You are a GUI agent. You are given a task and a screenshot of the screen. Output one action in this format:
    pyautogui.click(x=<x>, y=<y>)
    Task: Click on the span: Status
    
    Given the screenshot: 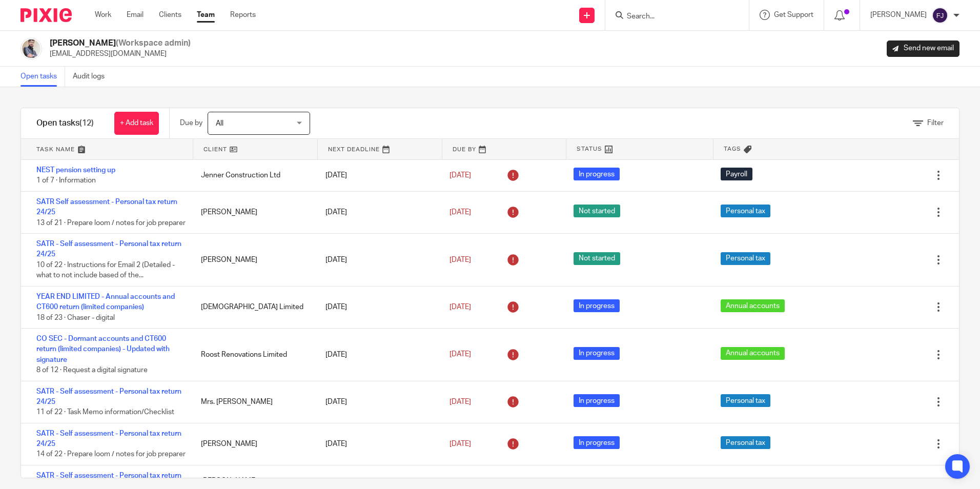 What is the action you would take?
    pyautogui.click(x=589, y=148)
    